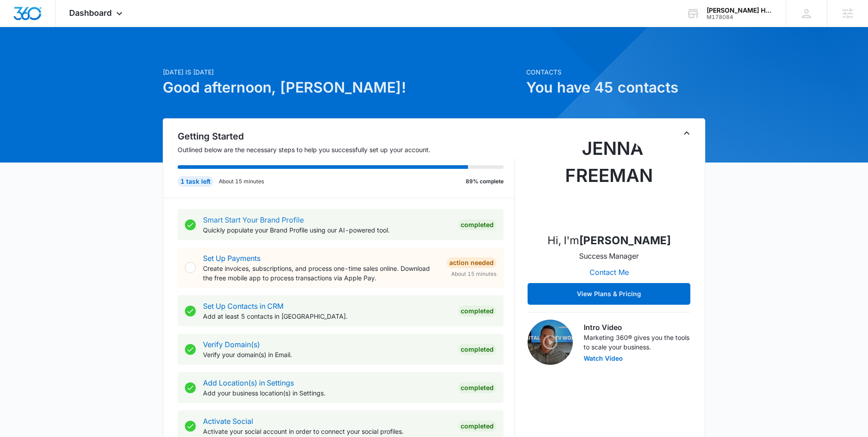 The image size is (868, 437). Describe the element at coordinates (232, 258) in the screenshot. I see `a: Set Up Payments` at that location.